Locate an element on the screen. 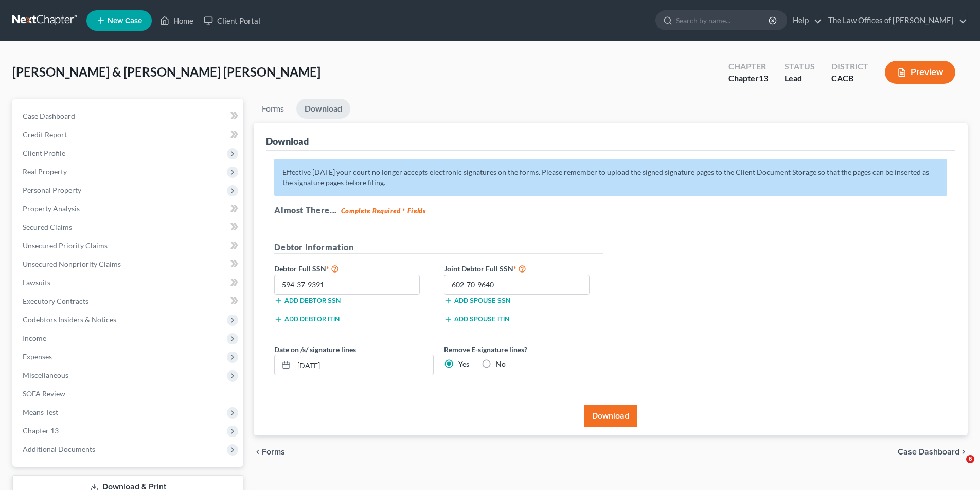  span: Additional Documents is located at coordinates (59, 449).